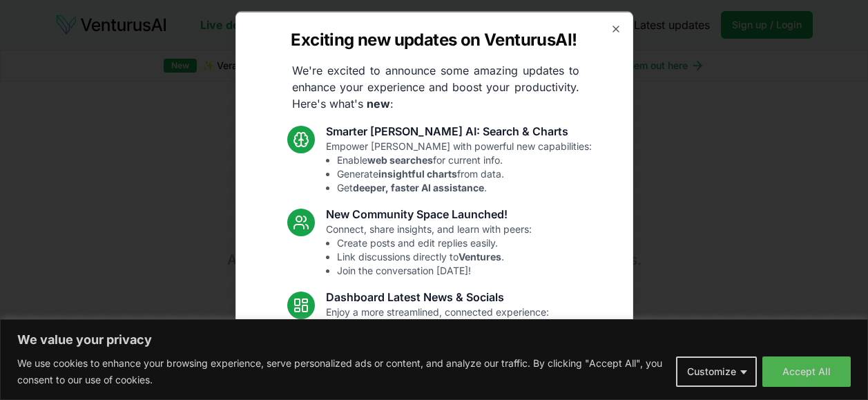  What do you see at coordinates (465, 173) in the screenshot?
I see `li: Generate from data.` at bounding box center [465, 173].